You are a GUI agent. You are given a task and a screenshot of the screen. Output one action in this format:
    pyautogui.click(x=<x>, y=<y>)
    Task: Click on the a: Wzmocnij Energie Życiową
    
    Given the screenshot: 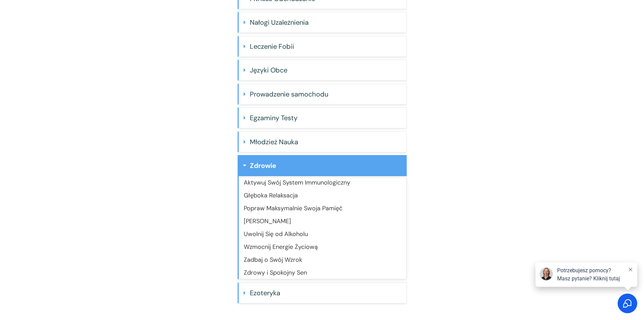 What is the action you would take?
    pyautogui.click(x=281, y=247)
    